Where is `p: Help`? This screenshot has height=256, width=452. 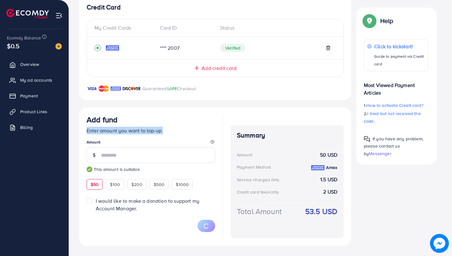 p: Help is located at coordinates (386, 21).